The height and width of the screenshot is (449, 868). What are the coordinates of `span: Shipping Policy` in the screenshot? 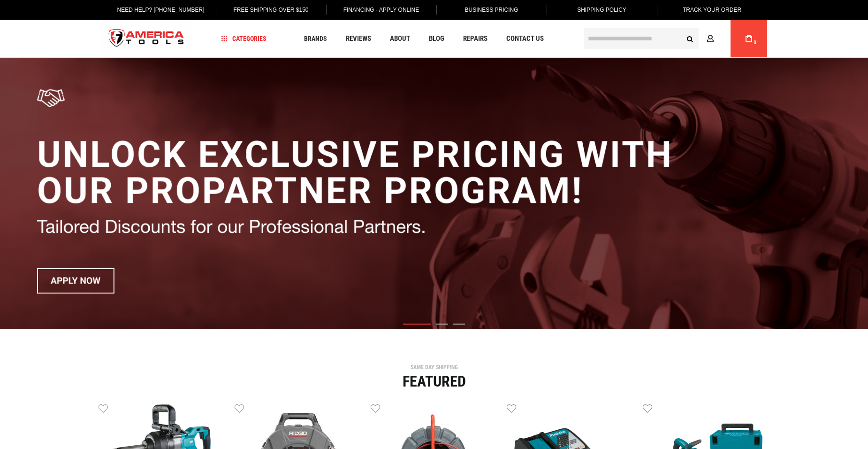 It's located at (601, 10).